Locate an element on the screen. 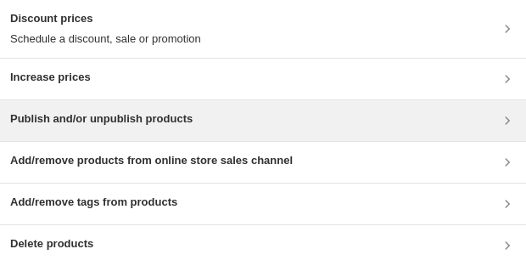  h3: Increase prices is located at coordinates (50, 77).